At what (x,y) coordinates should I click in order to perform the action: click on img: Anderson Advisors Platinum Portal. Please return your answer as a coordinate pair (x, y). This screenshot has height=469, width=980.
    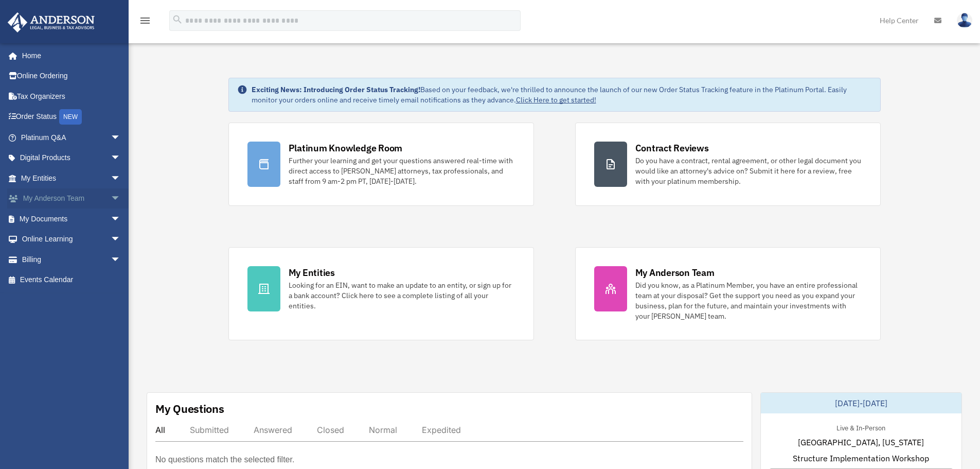
    Looking at the image, I should click on (51, 22).